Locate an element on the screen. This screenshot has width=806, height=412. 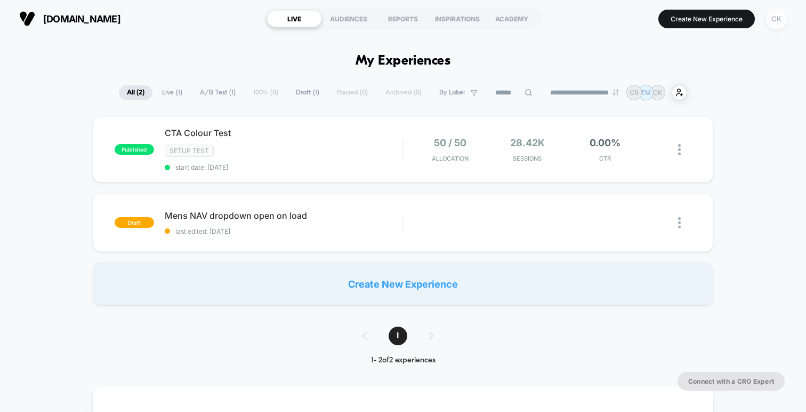
input: Seek is located at coordinates (206, 199).